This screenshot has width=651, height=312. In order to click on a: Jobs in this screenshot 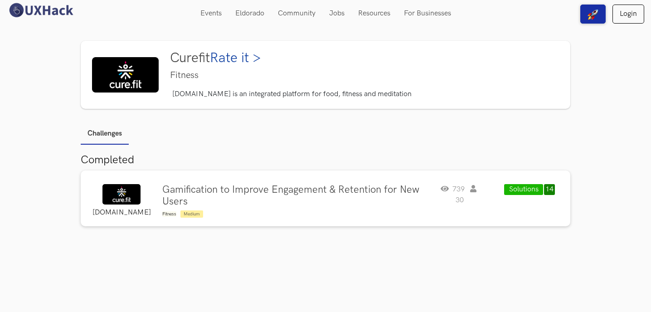, I will do `click(337, 13)`.